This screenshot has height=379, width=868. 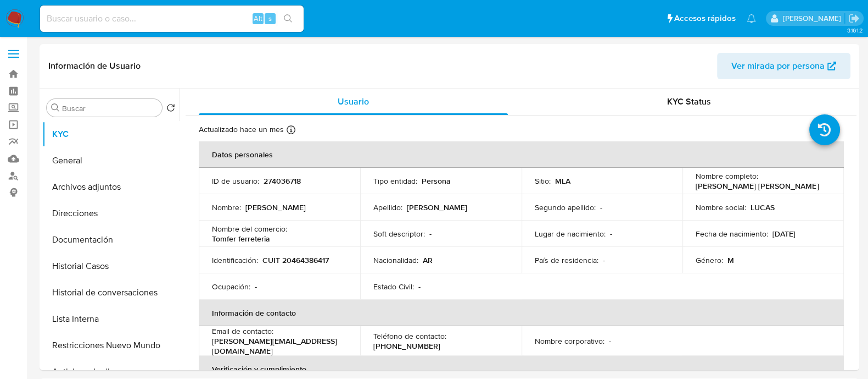 I want to click on button: General, so click(x=111, y=160).